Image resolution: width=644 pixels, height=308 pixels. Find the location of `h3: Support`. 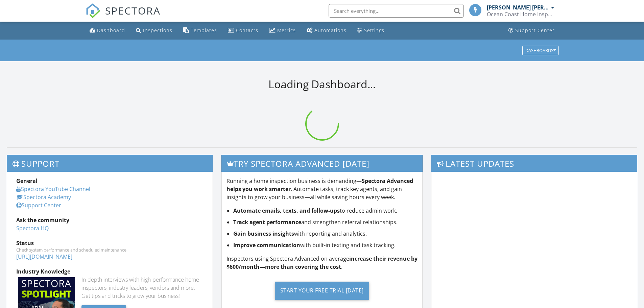

h3: Support is located at coordinates (110, 164).